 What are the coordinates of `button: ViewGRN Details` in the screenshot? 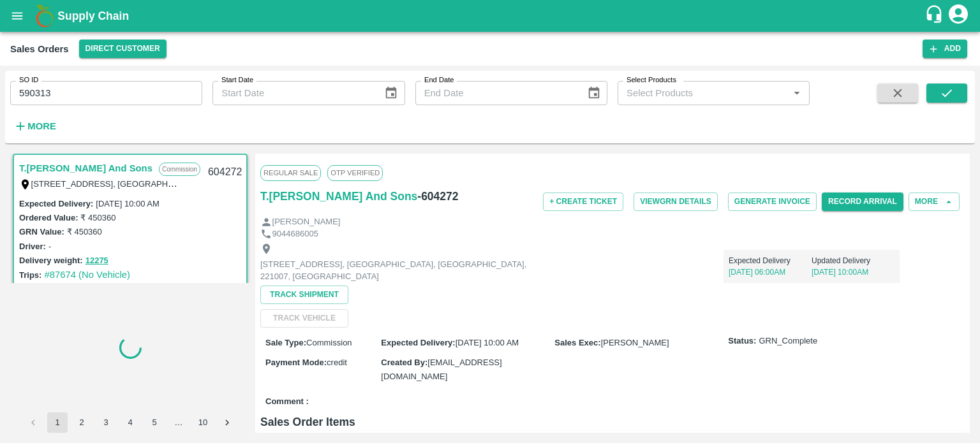 It's located at (676, 202).